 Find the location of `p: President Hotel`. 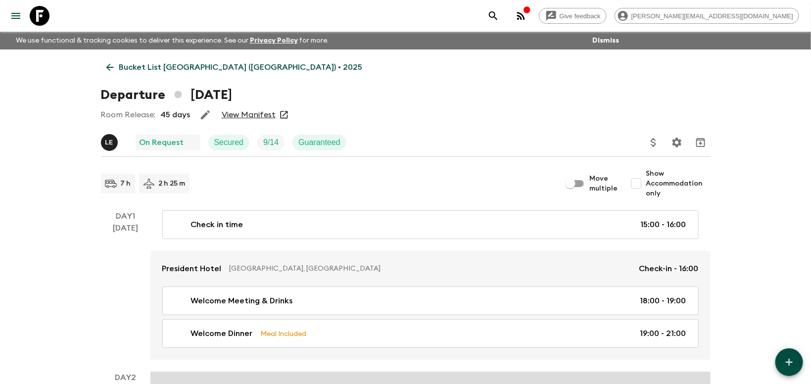

p: President Hotel is located at coordinates (192, 269).